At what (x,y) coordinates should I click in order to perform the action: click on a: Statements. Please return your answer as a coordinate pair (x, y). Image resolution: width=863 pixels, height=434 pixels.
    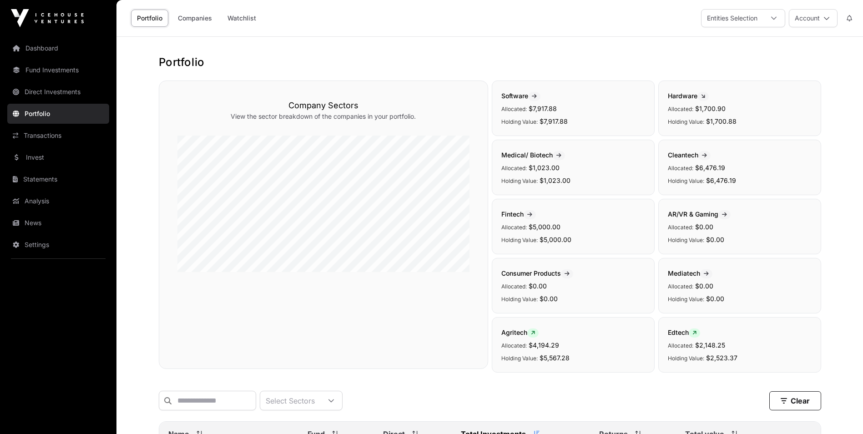
    Looking at the image, I should click on (58, 179).